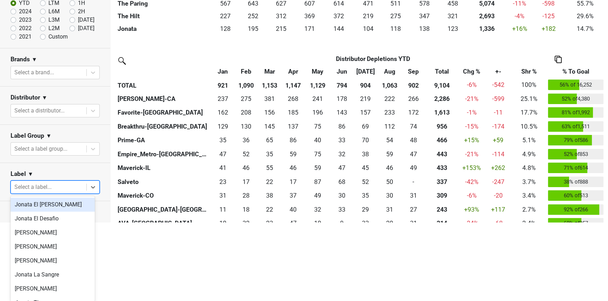 The height and width of the screenshot is (301, 608). Describe the element at coordinates (293, 168) in the screenshot. I see `td: 45.832` at that location.